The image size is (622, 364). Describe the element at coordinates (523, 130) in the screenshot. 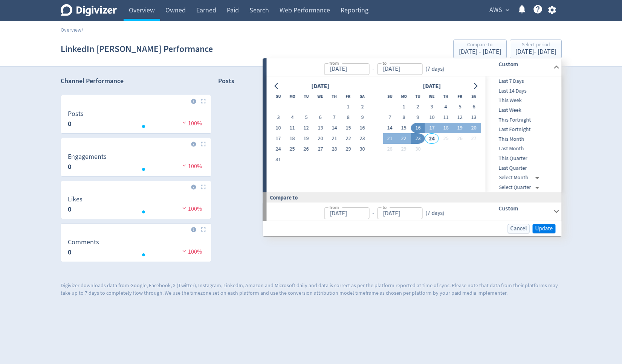

I see `span: Last Fortnight` at that location.